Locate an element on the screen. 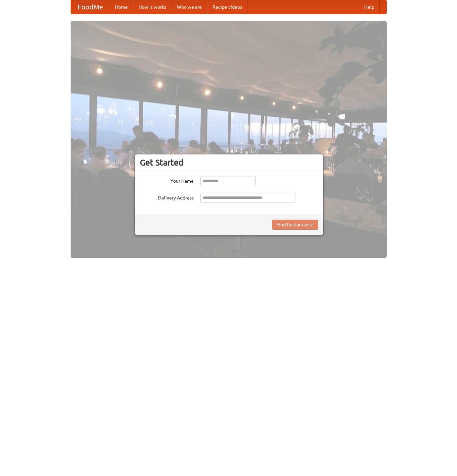  h3: Get Started is located at coordinates (229, 163).